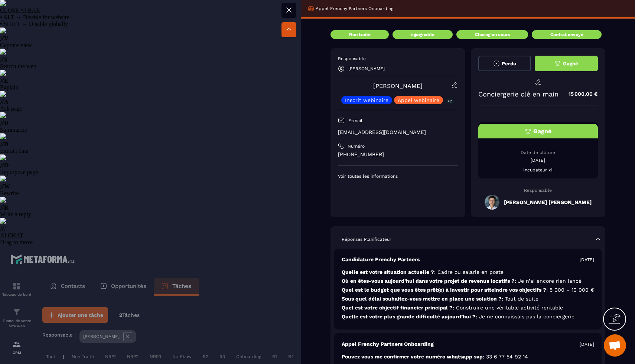 This screenshot has width=635, height=364. Describe the element at coordinates (468, 316) in the screenshot. I see `p: Quelle est votre plus grande difficulté aujourd’hui ?` at that location.